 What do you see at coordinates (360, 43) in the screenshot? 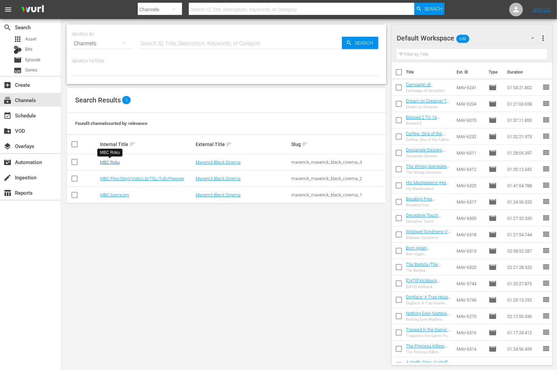
I see `button: Search` at bounding box center [360, 43].